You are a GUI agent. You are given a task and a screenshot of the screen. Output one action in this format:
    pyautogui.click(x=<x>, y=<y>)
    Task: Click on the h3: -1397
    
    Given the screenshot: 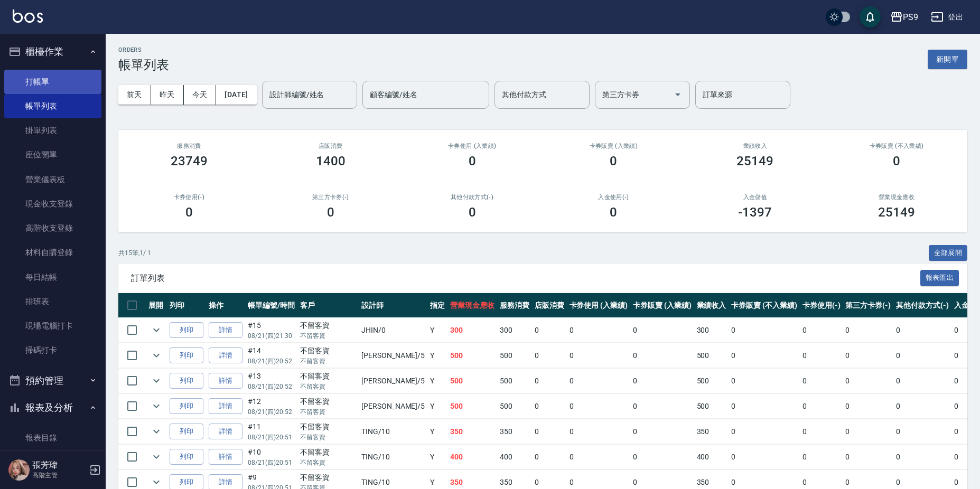 What is the action you would take?
    pyautogui.click(x=755, y=213)
    